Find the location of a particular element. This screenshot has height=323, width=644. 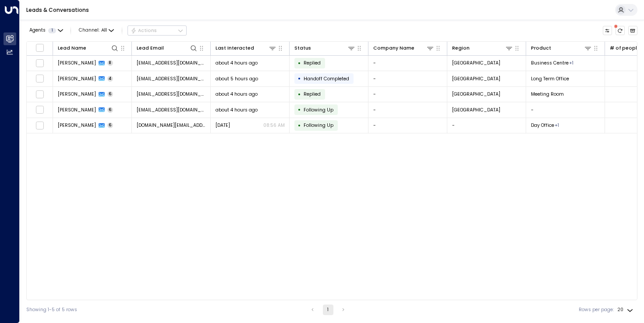

span: ajmenton8@gmail.com is located at coordinates (171, 94).